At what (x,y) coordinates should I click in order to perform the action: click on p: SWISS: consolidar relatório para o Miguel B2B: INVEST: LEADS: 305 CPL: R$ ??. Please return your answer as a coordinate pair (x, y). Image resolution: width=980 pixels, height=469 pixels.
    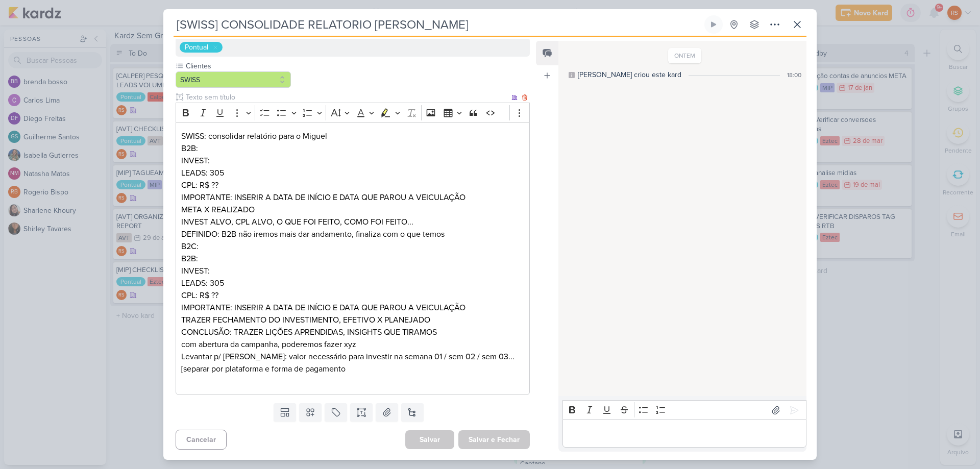
    Looking at the image, I should click on (353, 161).